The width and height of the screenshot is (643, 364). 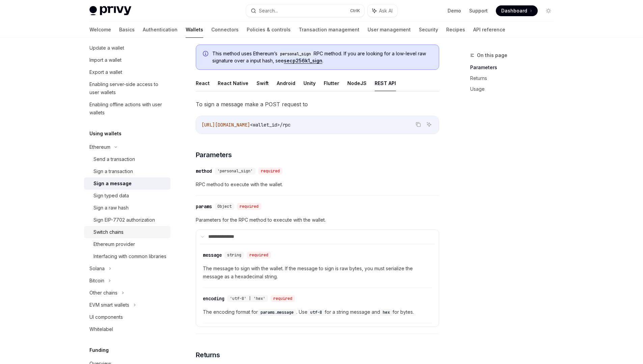 I want to click on span: Ctrl K, so click(x=355, y=11).